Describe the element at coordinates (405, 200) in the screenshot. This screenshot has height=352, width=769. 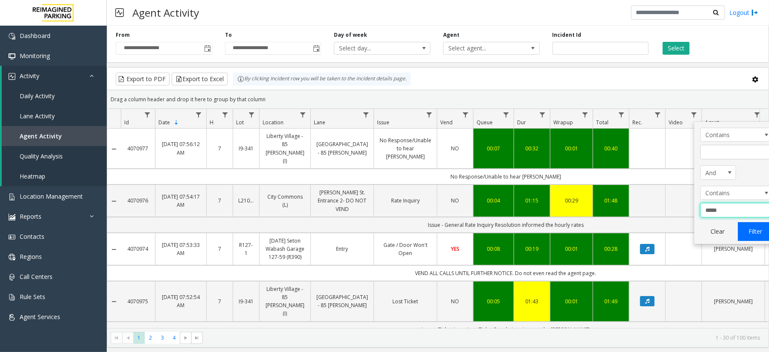
I see `a: Rate Inquiry` at that location.